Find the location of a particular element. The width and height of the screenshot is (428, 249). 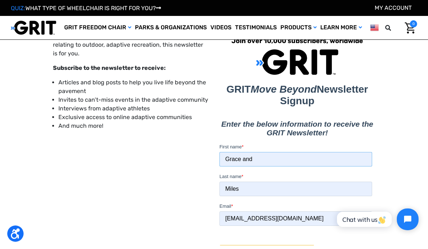

img: us.png is located at coordinates (374, 28).